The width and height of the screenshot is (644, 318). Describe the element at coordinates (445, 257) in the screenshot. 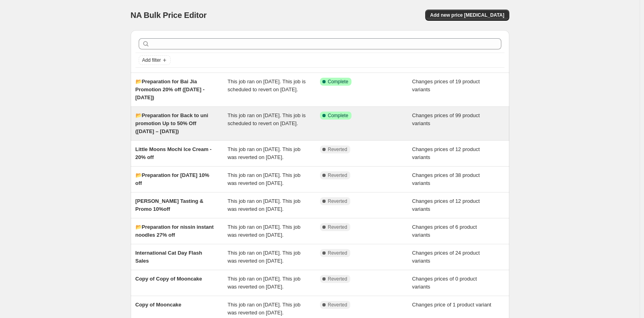

I see `span: Changes prices of 24 product variants` at that location.